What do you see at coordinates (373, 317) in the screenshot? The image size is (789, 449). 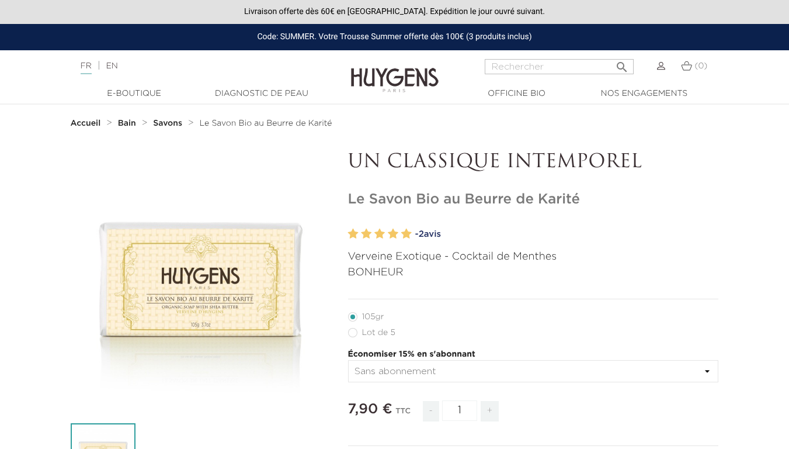 I see `label: 105gr` at bounding box center [373, 317].